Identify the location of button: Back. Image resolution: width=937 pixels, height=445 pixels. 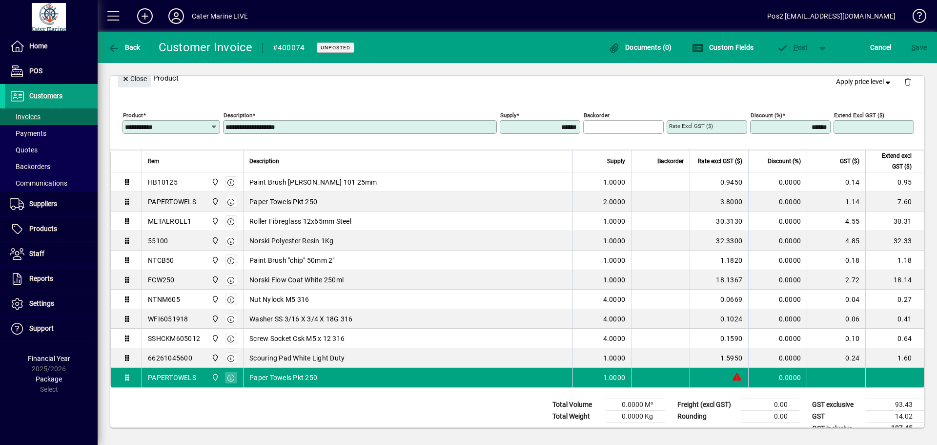
(124, 47).